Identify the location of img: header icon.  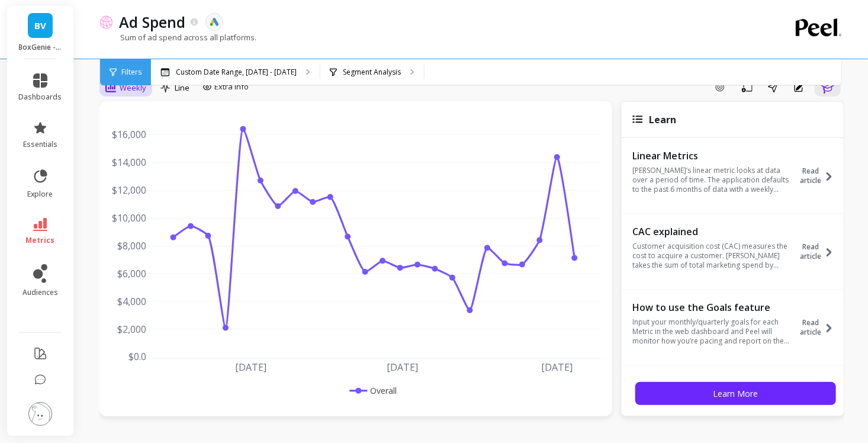
(106, 21).